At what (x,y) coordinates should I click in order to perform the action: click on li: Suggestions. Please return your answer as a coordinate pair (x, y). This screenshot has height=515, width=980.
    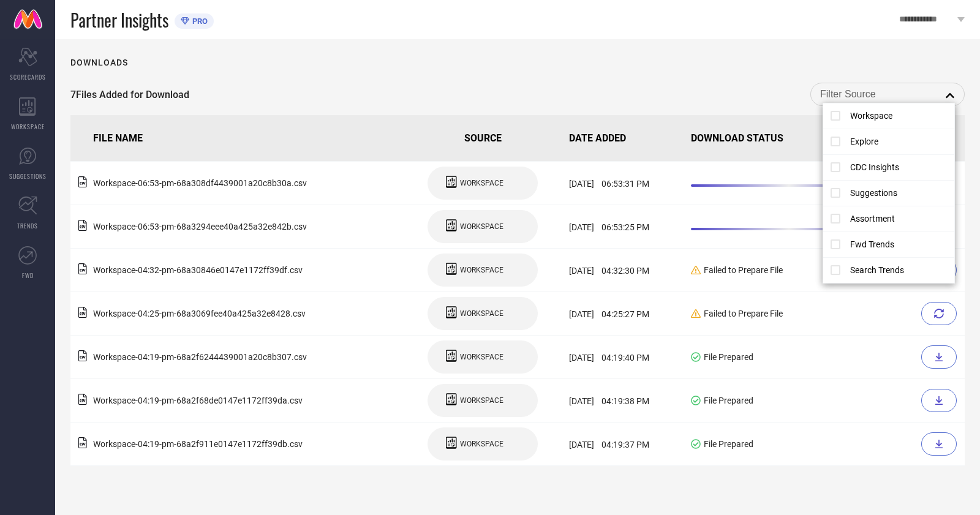
    Looking at the image, I should click on (889, 193).